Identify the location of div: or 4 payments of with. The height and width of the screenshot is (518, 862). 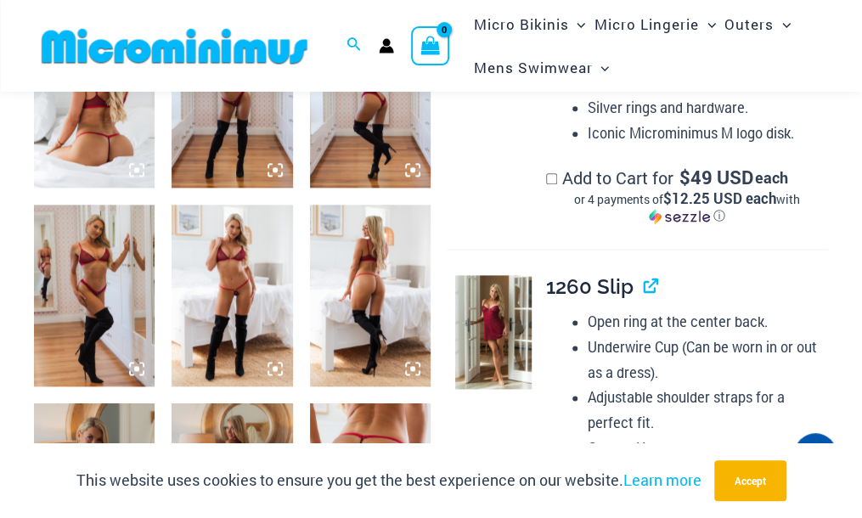
(687, 207).